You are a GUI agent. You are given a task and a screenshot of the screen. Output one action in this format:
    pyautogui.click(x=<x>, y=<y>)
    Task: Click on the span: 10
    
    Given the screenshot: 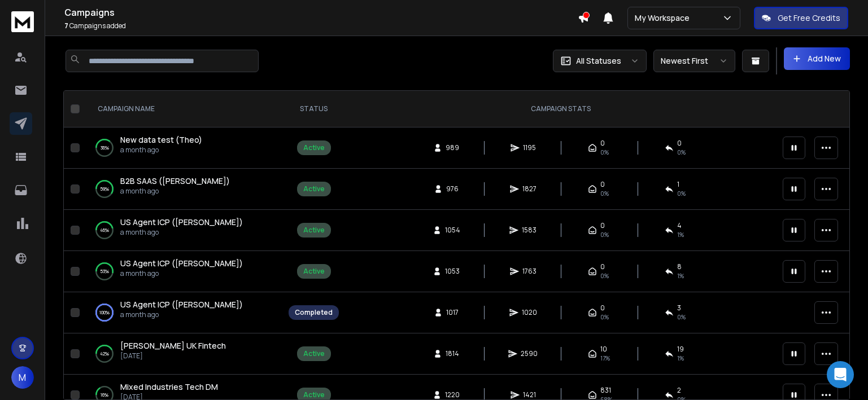 What is the action you would take?
    pyautogui.click(x=604, y=349)
    